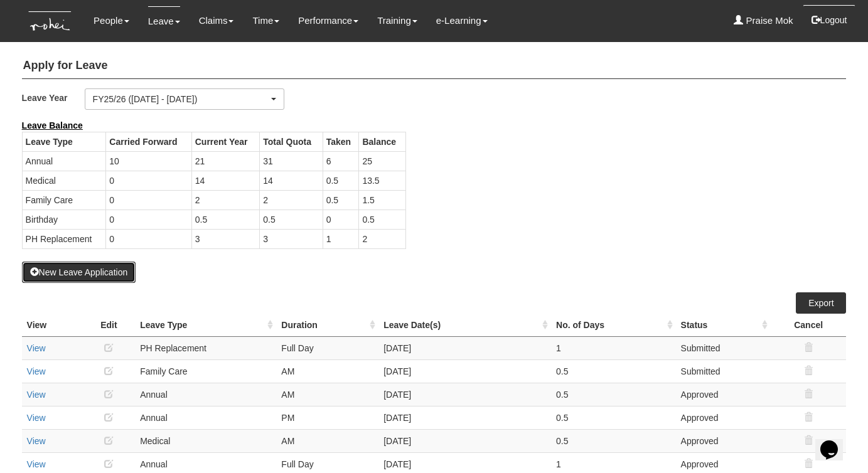  I want to click on a: Leave, so click(164, 21).